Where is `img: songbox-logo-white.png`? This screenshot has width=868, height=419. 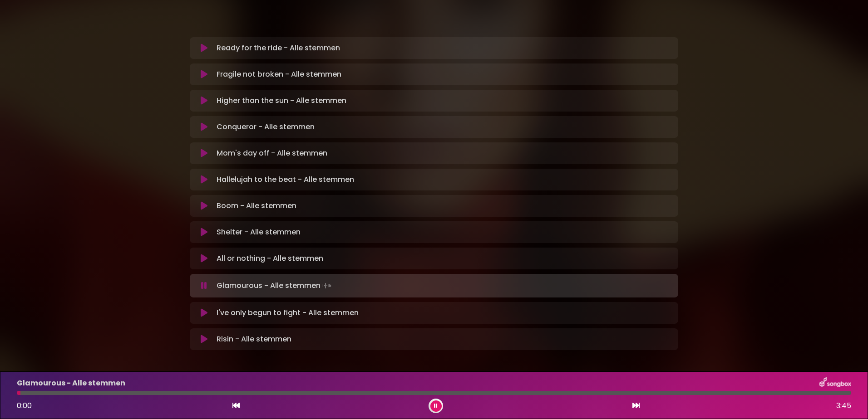 img: songbox-logo-white.png is located at coordinates (835, 383).